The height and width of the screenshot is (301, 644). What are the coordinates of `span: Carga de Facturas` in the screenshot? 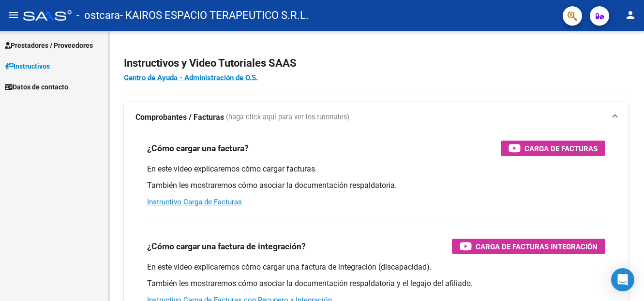 It's located at (561, 148).